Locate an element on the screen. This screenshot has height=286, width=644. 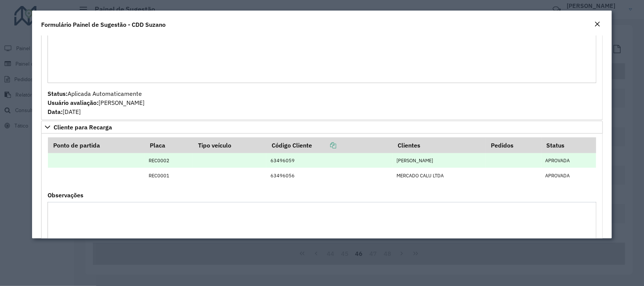
a: Cliente para Recarga is located at coordinates (322, 127).